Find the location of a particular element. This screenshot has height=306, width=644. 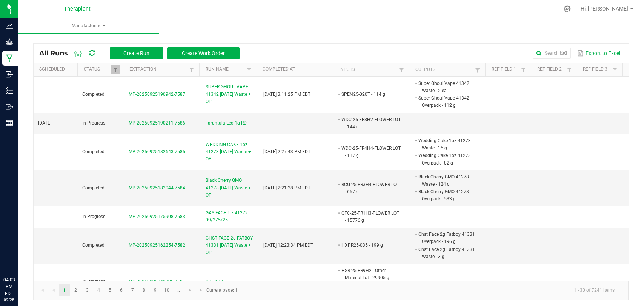

span: GAS FACE !oz 41272 09/2Z5/25 is located at coordinates (230, 217).